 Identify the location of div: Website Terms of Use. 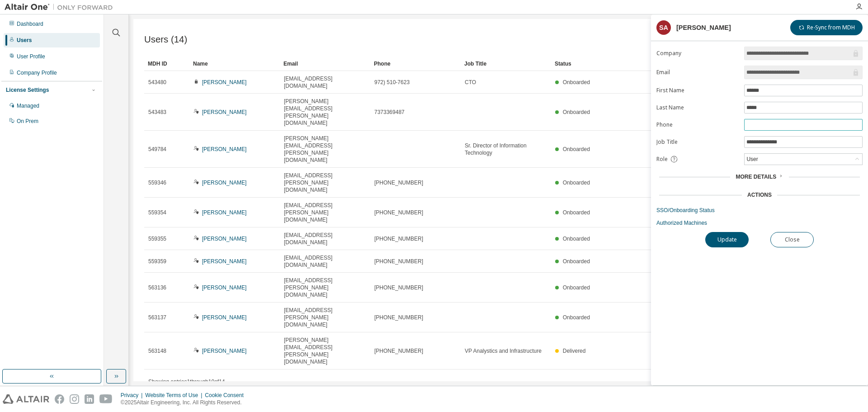
(175, 395).